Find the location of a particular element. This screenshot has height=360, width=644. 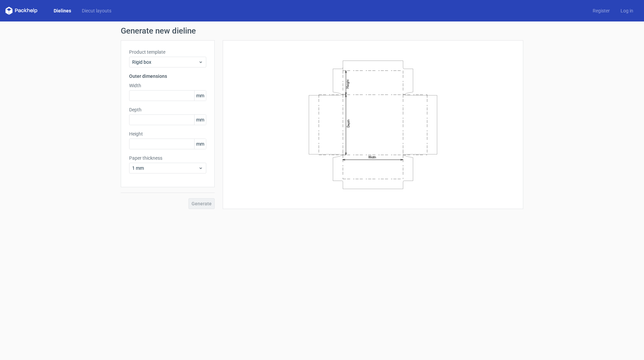

h1: Generate new dieline is located at coordinates (322, 31).